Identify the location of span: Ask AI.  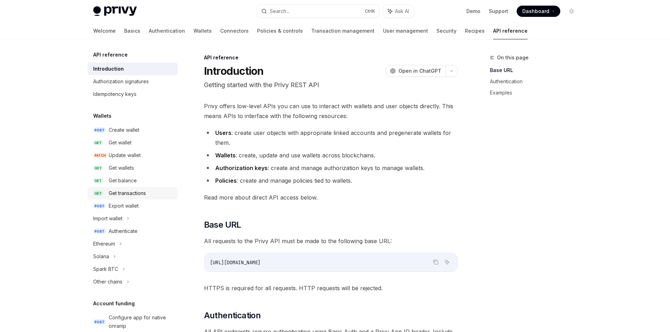
(402, 11).